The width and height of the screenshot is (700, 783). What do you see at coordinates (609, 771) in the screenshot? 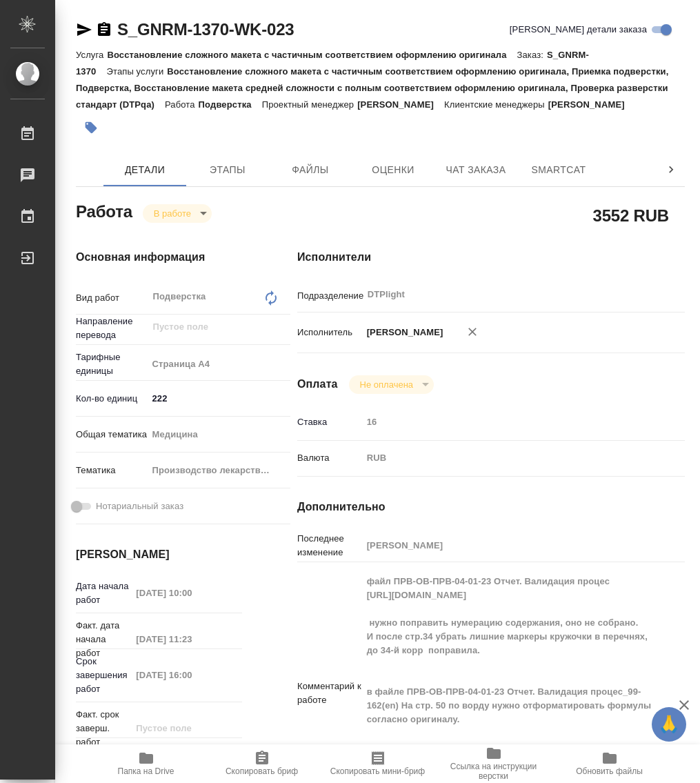
I see `span: Обновить файлы` at bounding box center [609, 771].